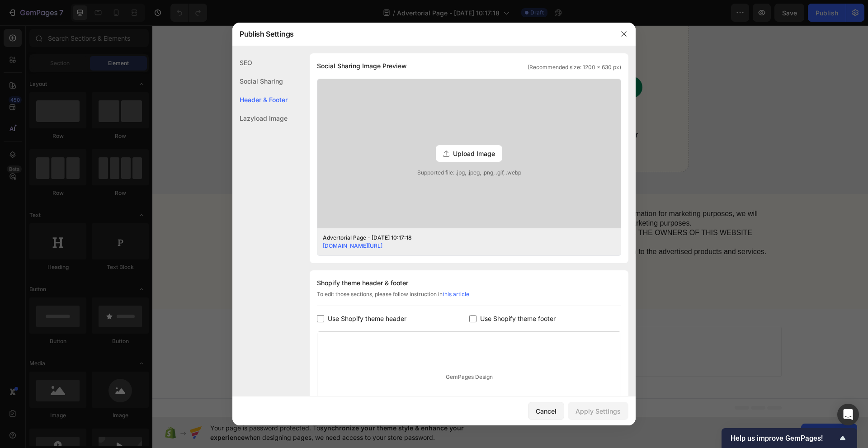 The height and width of the screenshot is (448, 868). What do you see at coordinates (473, 153) in the screenshot?
I see `span: Upload Image` at bounding box center [473, 153].